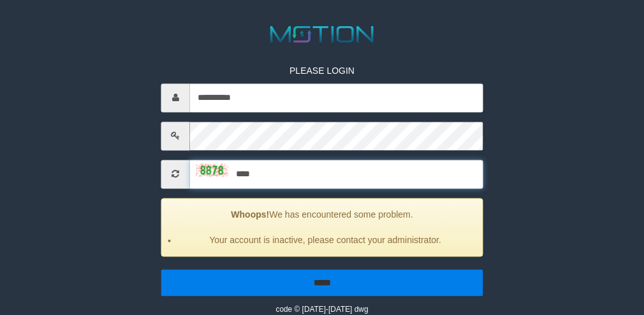  What do you see at coordinates (322, 227) in the screenshot?
I see `div: We has encountered some problem.` at bounding box center [322, 227].